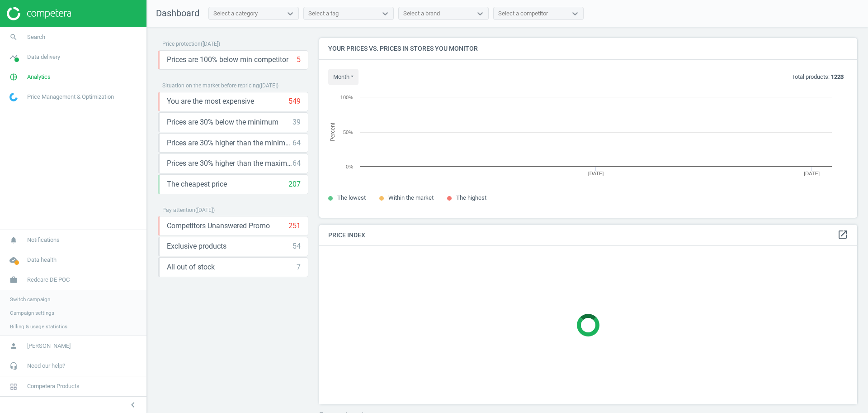  What do you see at coordinates (191, 267) in the screenshot?
I see `span: All out of stock` at bounding box center [191, 267].